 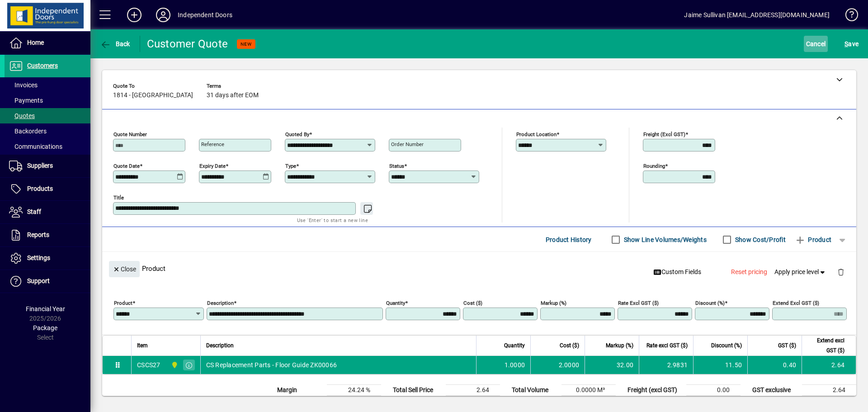 I want to click on mat-label: Reference, so click(x=213, y=144).